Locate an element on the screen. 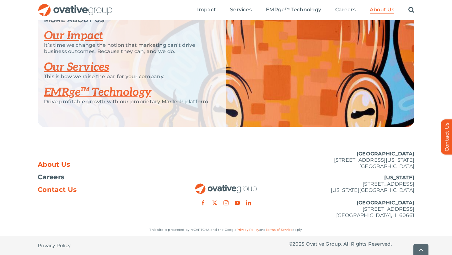  a: Search is located at coordinates (411, 10).